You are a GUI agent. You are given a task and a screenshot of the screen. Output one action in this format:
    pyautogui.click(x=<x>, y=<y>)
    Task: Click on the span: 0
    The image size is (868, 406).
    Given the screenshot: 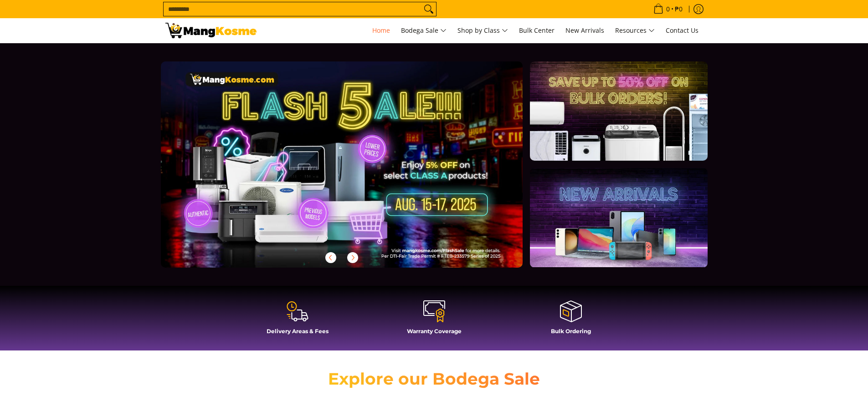 What is the action you would take?
    pyautogui.click(x=668, y=9)
    